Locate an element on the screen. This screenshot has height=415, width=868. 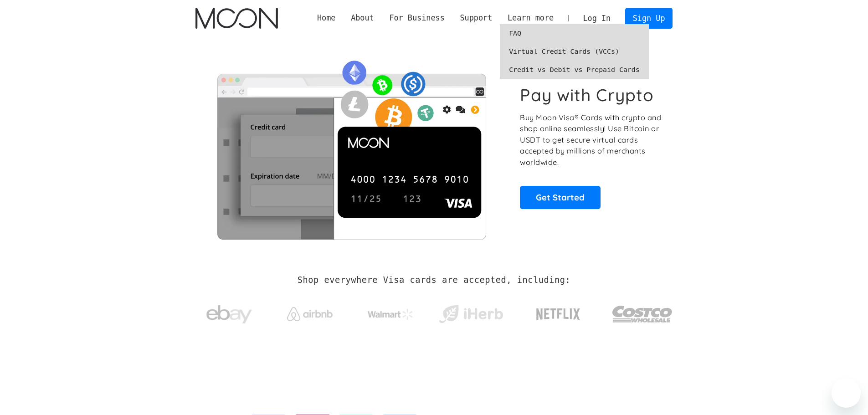
p: Buy Moon Visa® Cards with crypto and shop online seamlessly! Use Bitcoin or USDT to get secure vi... is located at coordinates (591, 140).